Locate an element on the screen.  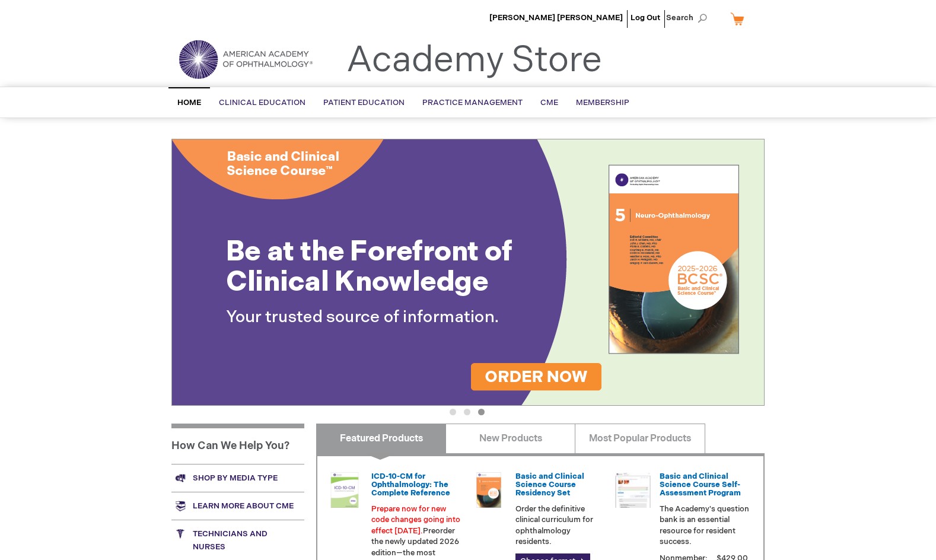
a: Shop by media type is located at coordinates (238, 477).